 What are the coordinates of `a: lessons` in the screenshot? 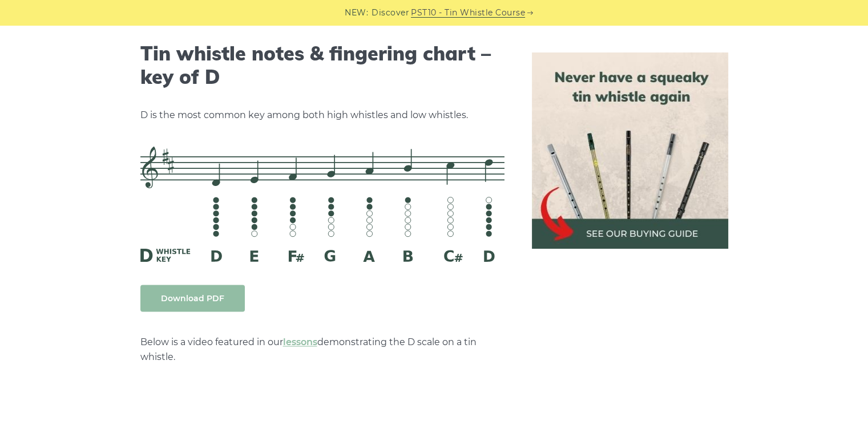 It's located at (300, 342).